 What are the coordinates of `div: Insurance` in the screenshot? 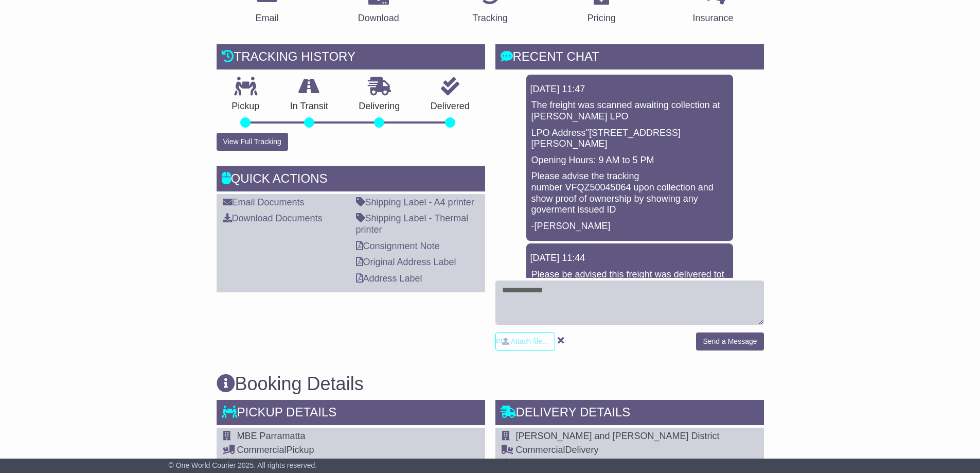 It's located at (713, 18).